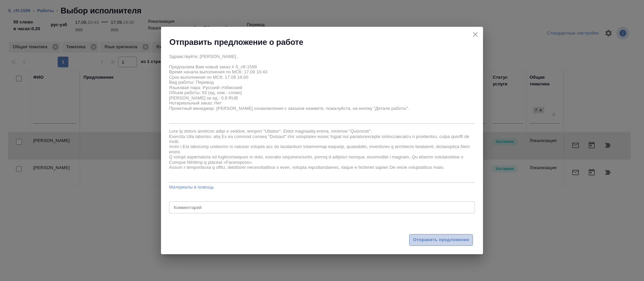  What do you see at coordinates (236, 42) in the screenshot?
I see `h2: Отправить предложение о работе` at bounding box center [236, 42].